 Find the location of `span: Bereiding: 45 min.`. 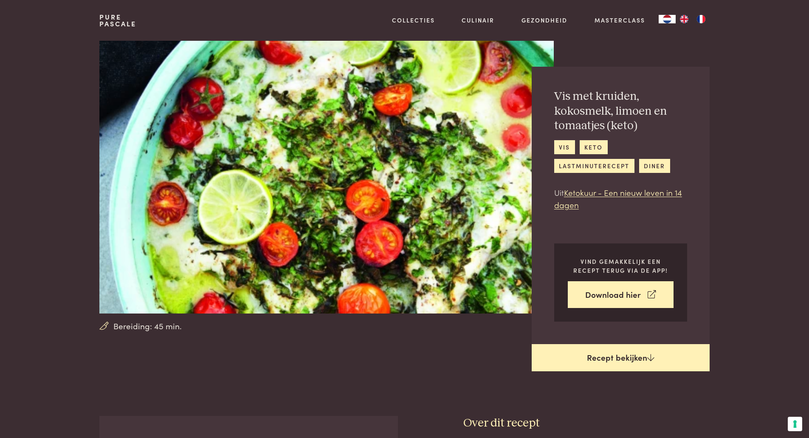

span: Bereiding: 45 min. is located at coordinates (147, 326).